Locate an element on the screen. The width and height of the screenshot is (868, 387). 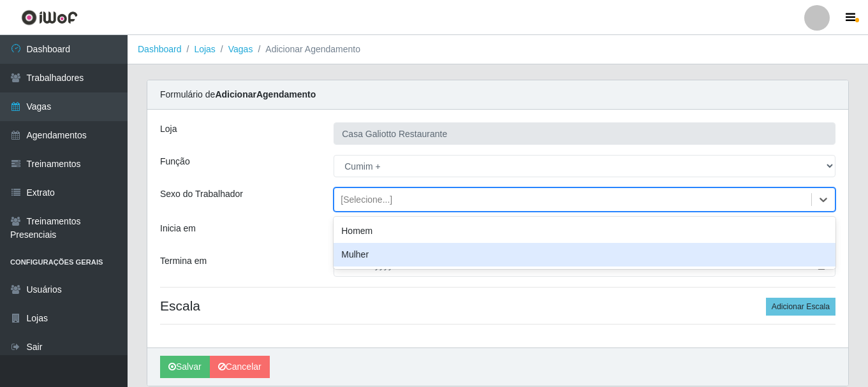
div: [Selecione...] is located at coordinates (366, 199).